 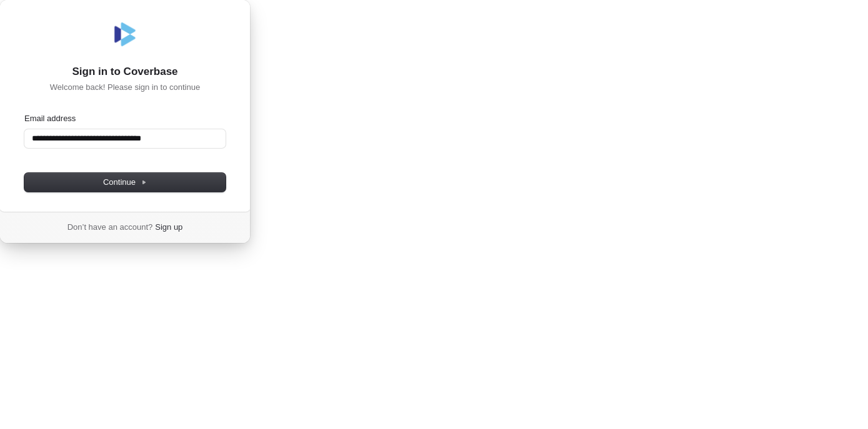 I want to click on span: Continue, so click(x=125, y=182).